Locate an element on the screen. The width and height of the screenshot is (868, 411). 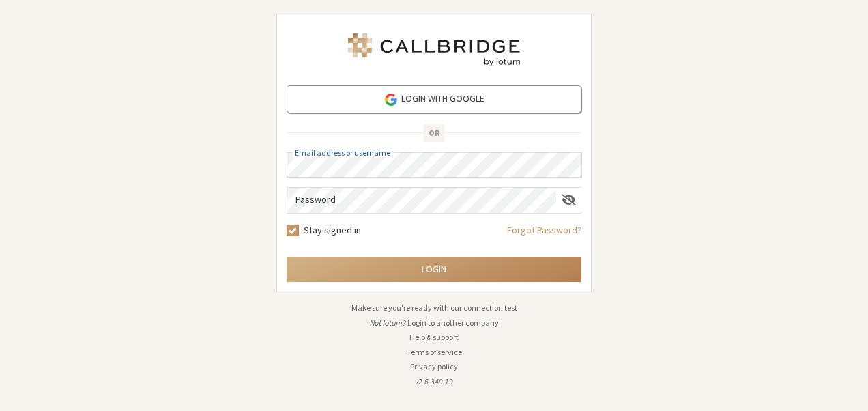
a: Privacy policy is located at coordinates (434, 366).